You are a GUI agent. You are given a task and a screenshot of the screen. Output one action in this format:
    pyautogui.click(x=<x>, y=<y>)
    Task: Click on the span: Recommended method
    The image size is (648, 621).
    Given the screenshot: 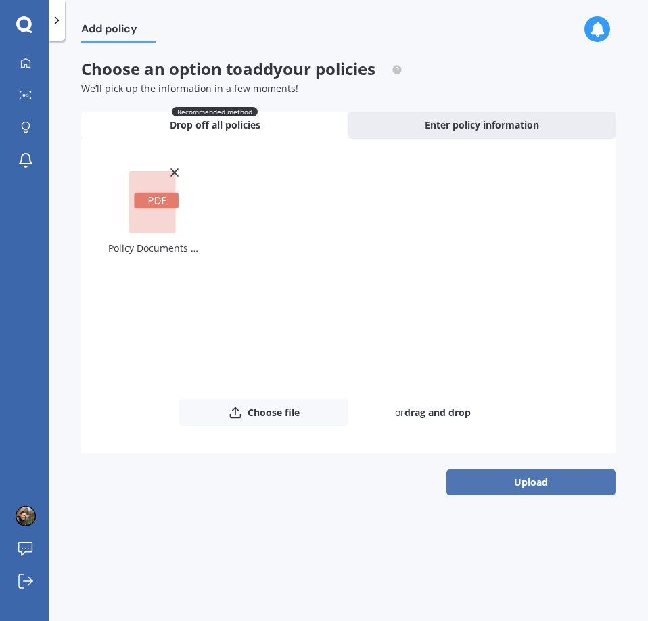 What is the action you would take?
    pyautogui.click(x=214, y=112)
    